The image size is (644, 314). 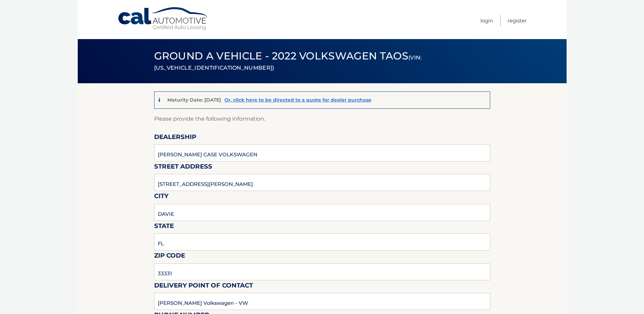 What do you see at coordinates (517, 20) in the screenshot?
I see `a: Register` at bounding box center [517, 20].